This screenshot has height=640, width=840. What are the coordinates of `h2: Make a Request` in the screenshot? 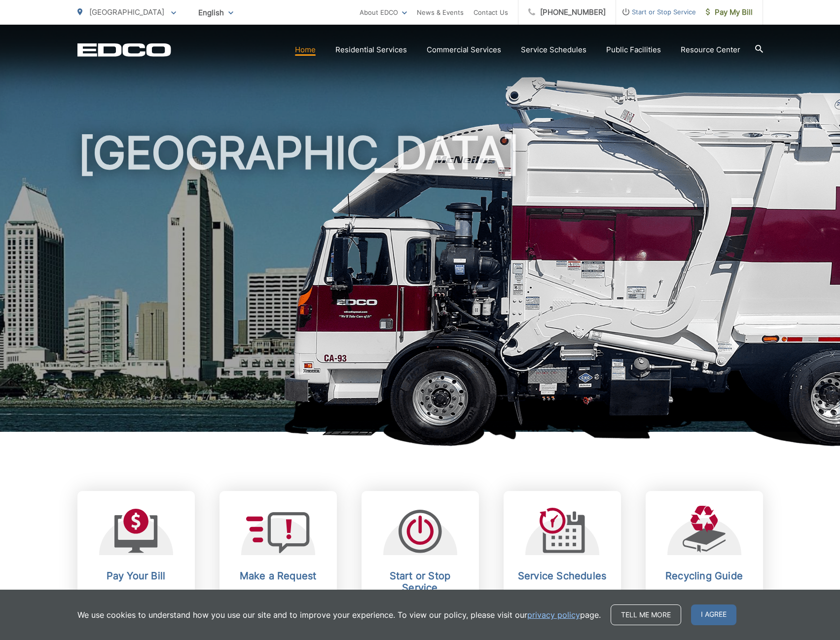 It's located at (278, 576).